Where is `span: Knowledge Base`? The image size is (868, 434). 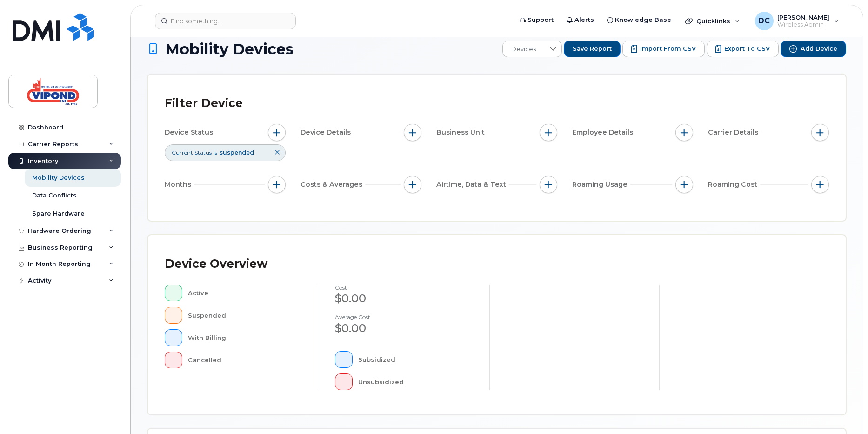
span: Knowledge Base is located at coordinates (643, 20).